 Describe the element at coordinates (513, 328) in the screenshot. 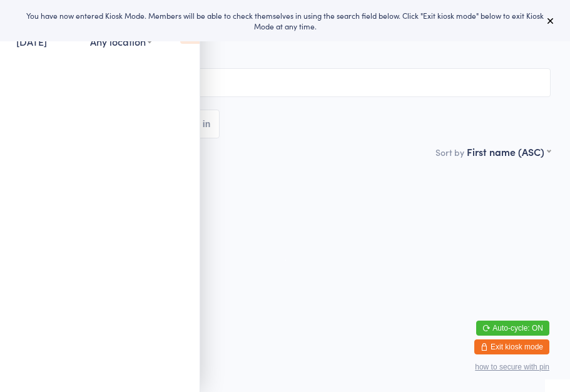

I see `button: Auto-cycle: ON` at that location.